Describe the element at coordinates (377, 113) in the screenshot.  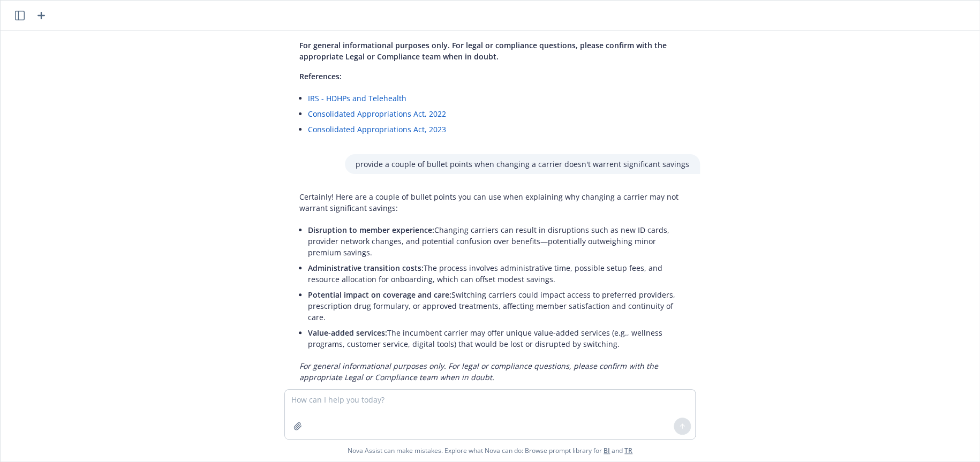
I see `a: Consolidated Appropriations Act, 2022` at that location.